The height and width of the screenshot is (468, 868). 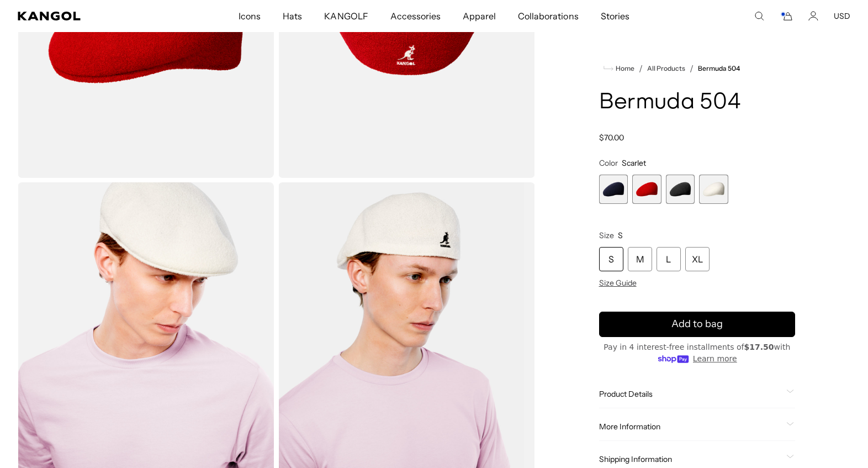 What do you see at coordinates (698, 259) in the screenshot?
I see `div: XL` at bounding box center [698, 259].